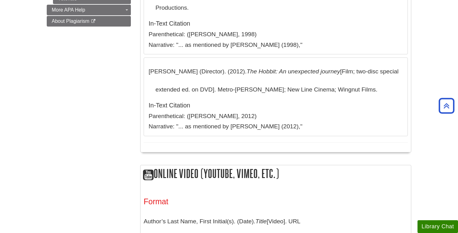  I want to click on i: Title, so click(261, 221).